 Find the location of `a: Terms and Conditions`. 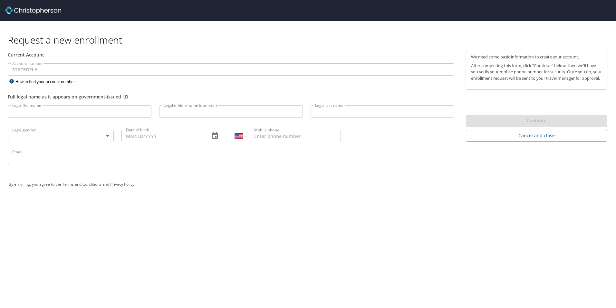

a: Terms and Conditions is located at coordinates (82, 184).